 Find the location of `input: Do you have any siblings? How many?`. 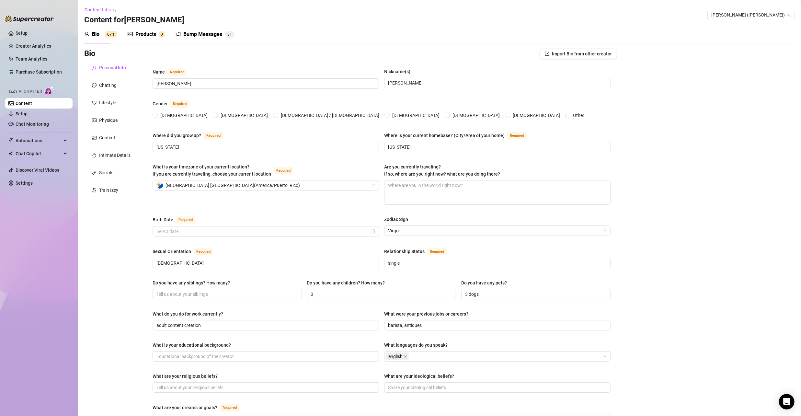

input: Do you have any siblings? How many? is located at coordinates (227, 294).